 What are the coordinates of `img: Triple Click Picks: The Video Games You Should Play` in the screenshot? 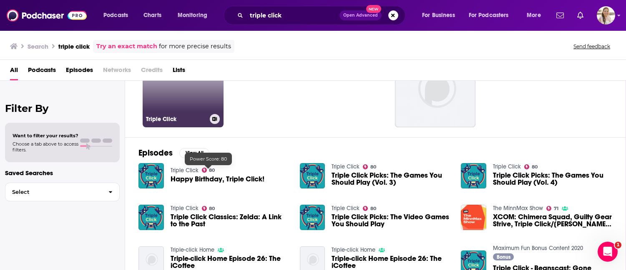 It's located at (312, 218).